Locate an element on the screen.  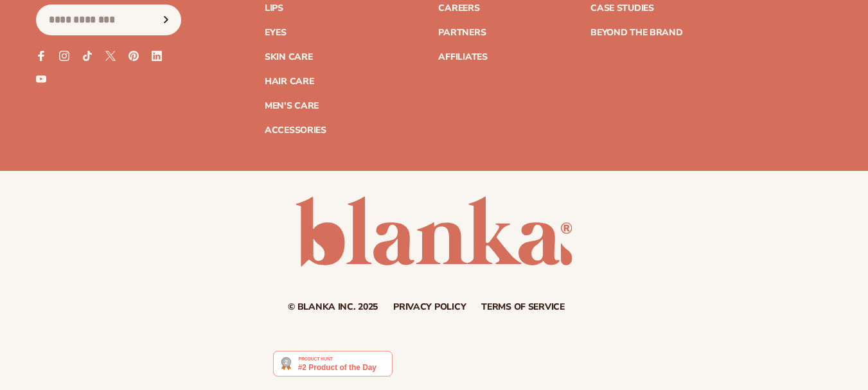
button: Subscribe is located at coordinates (166, 20).